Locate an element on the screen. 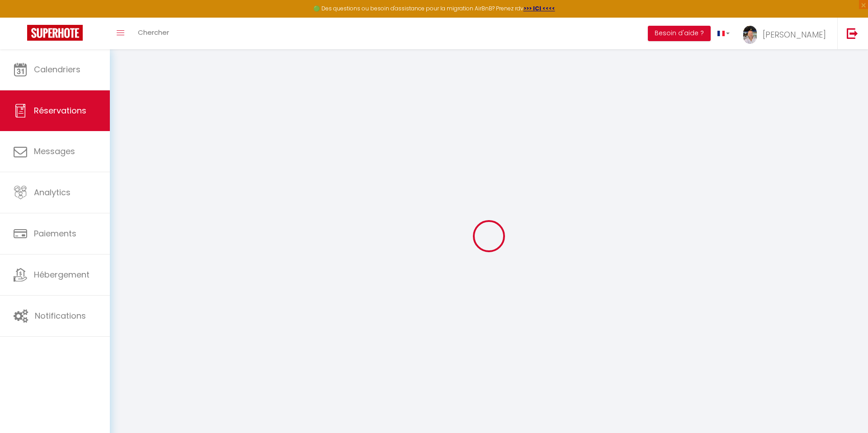 The image size is (868, 433). span: Analytics is located at coordinates (52, 192).